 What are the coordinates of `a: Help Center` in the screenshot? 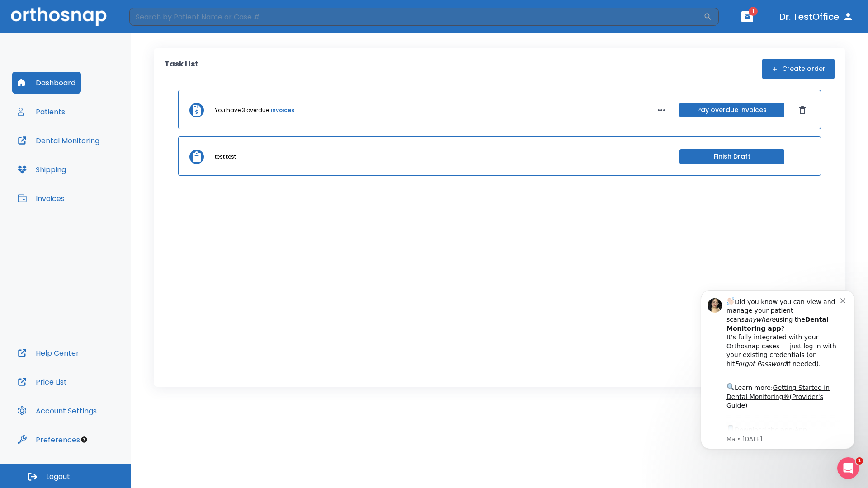 It's located at (48, 353).